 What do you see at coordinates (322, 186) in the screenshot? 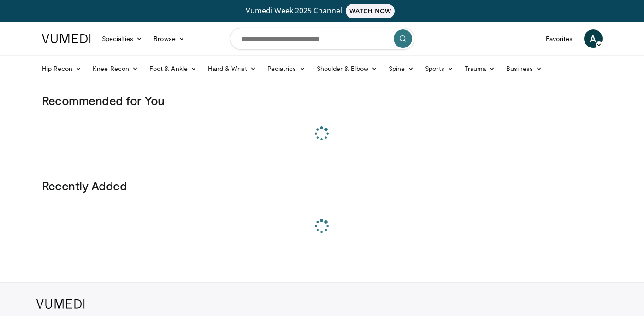
I see `h3: Recently Added` at bounding box center [322, 186].